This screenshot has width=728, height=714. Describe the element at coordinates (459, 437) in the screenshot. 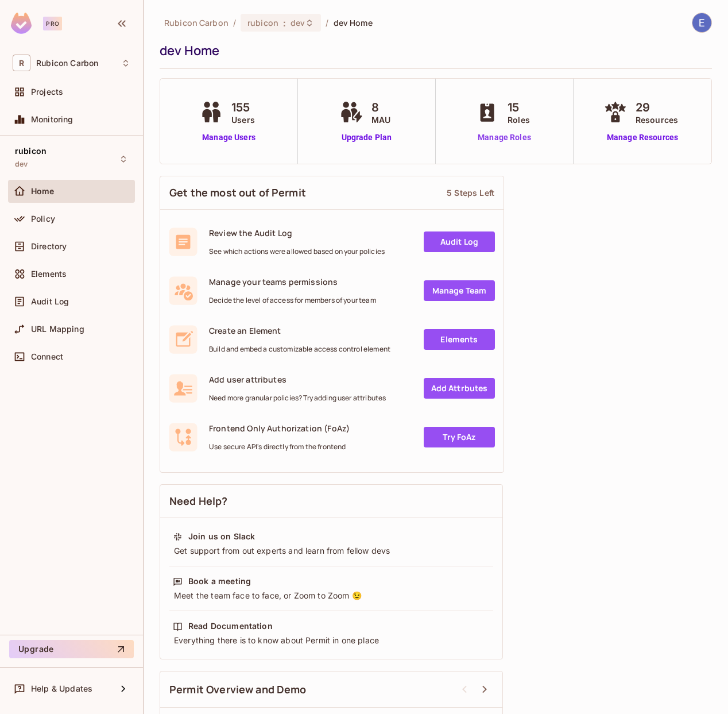

I see `a: Try FoAz` at that location.